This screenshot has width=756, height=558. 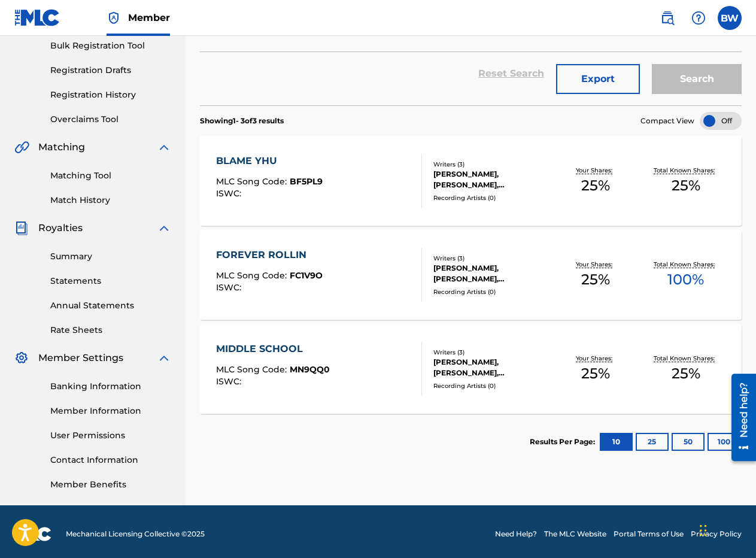 What do you see at coordinates (21, 147) in the screenshot?
I see `img: Matching` at bounding box center [21, 147].